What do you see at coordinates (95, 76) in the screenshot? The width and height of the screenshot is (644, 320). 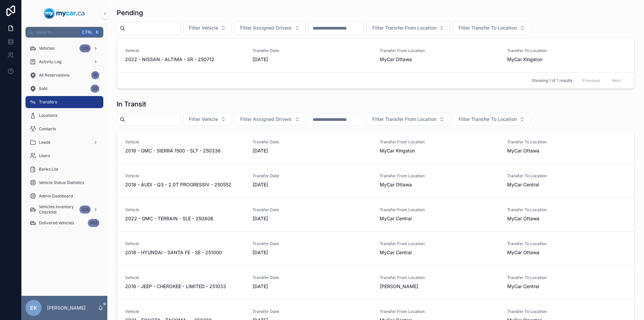 I see `div: 19` at bounding box center [95, 76].